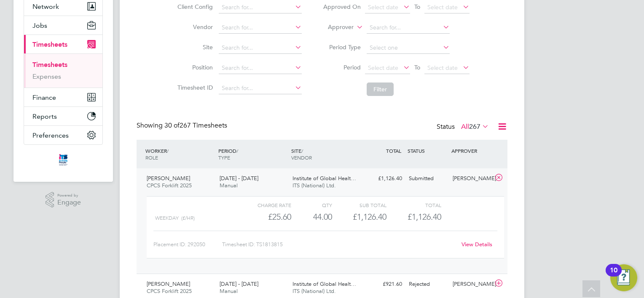  What do you see at coordinates (152, 157) in the screenshot?
I see `span: ROLE` at bounding box center [152, 157].